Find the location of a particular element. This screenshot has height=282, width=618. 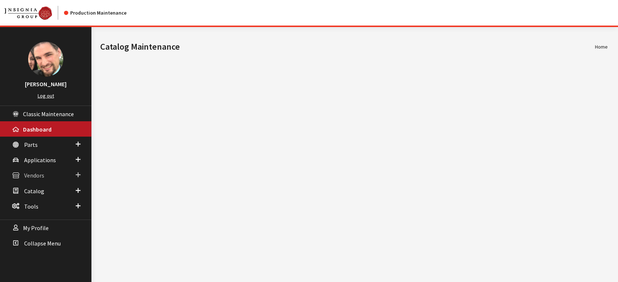

span: Dashboard is located at coordinates (37, 130).